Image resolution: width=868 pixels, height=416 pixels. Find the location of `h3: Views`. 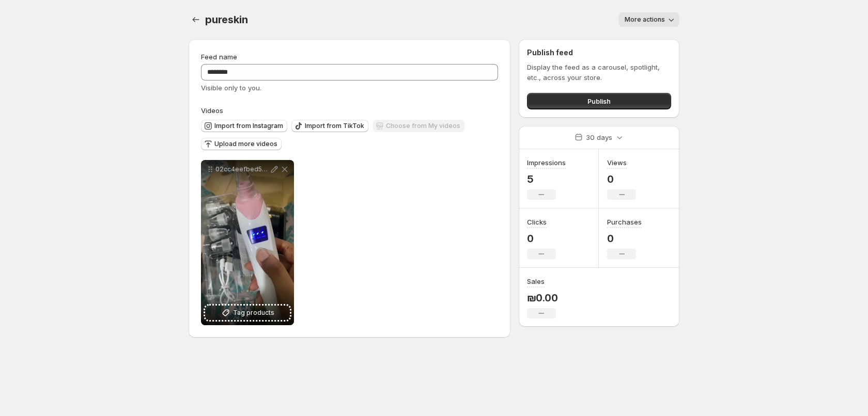

h3: Views is located at coordinates (616, 163).